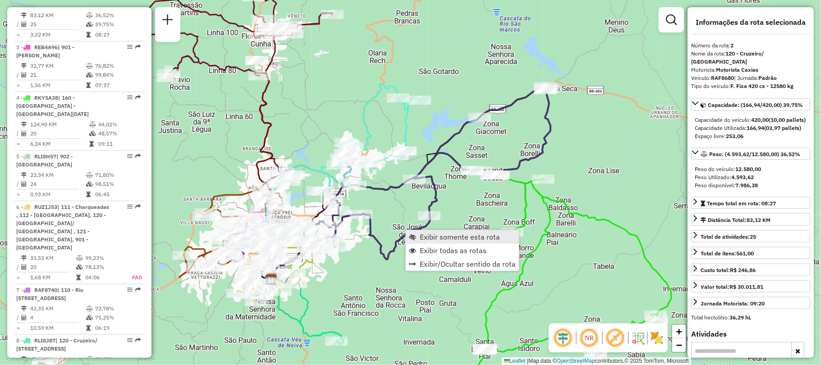 The width and height of the screenshot is (821, 365). What do you see at coordinates (751, 219) in the screenshot?
I see `a: Distância Total:83,12 KM` at bounding box center [751, 219].